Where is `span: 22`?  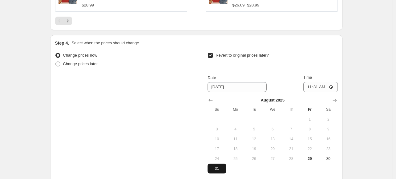
span: 22 is located at coordinates (309, 149).